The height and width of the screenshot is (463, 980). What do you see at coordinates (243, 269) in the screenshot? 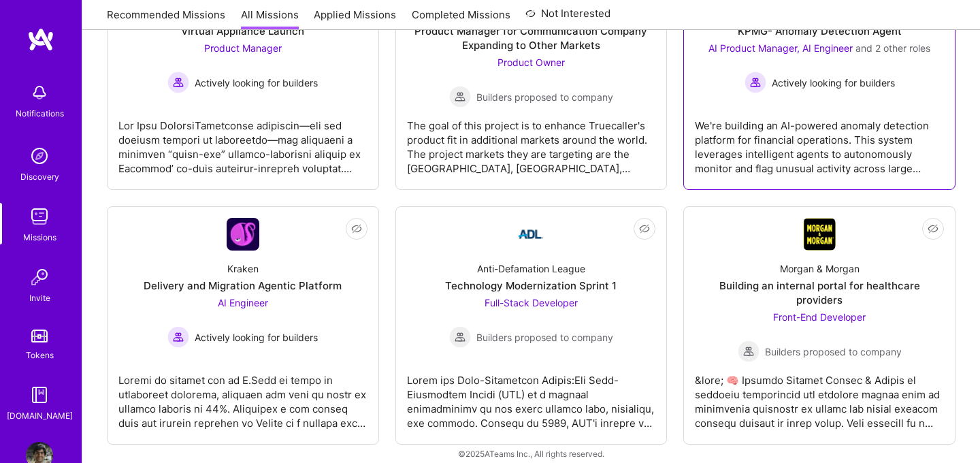
I see `div: Kraken` at bounding box center [243, 269].